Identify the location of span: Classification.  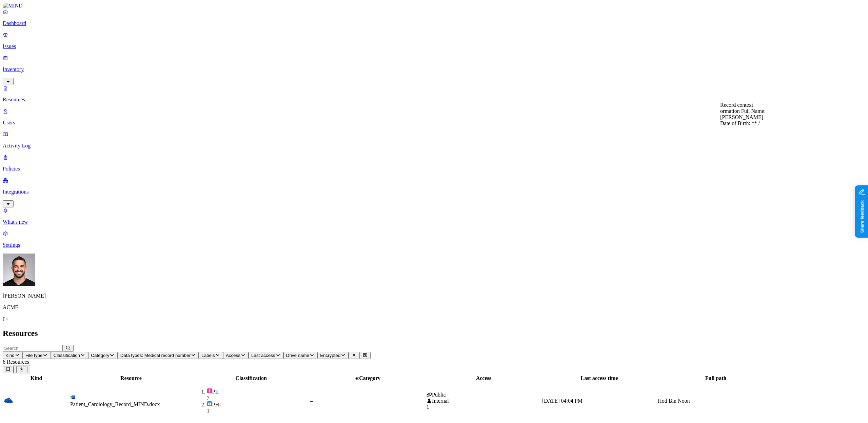
(67, 356).